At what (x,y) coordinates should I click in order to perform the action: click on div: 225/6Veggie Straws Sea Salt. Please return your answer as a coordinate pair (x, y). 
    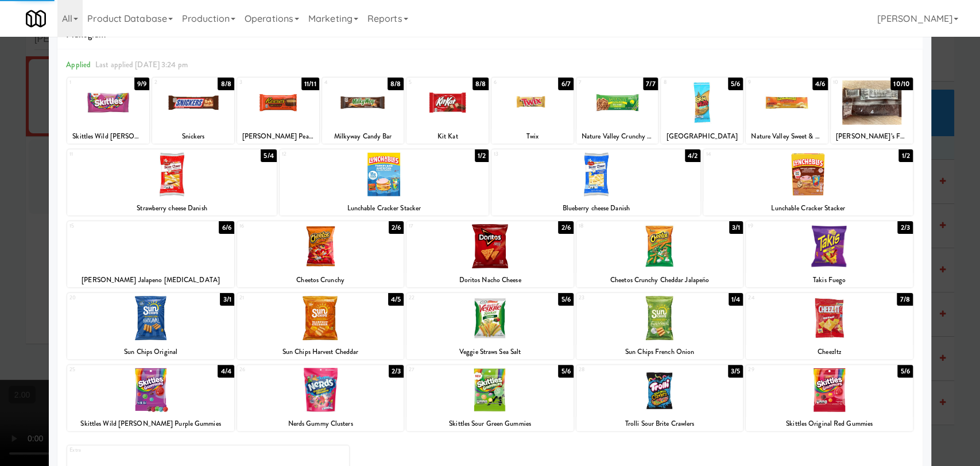
    Looking at the image, I should click on (490, 325).